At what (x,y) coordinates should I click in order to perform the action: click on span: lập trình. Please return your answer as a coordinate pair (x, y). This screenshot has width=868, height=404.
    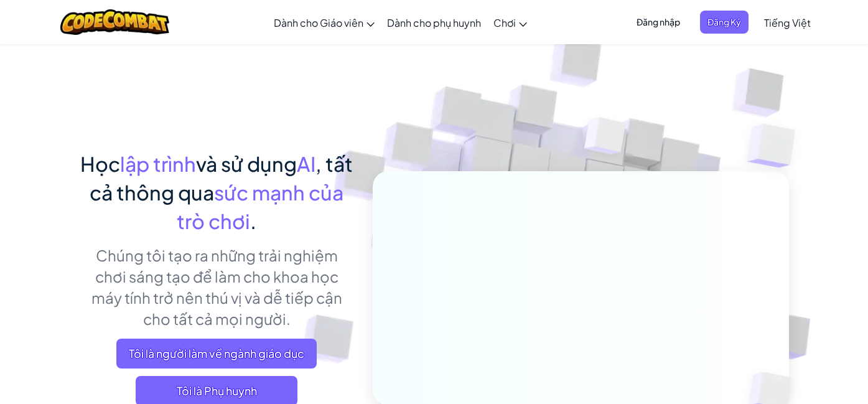
    Looking at the image, I should click on (158, 164).